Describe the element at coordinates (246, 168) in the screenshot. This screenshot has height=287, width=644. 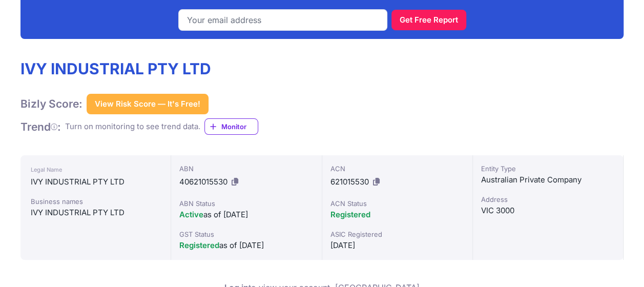
I see `div: ABN` at that location.